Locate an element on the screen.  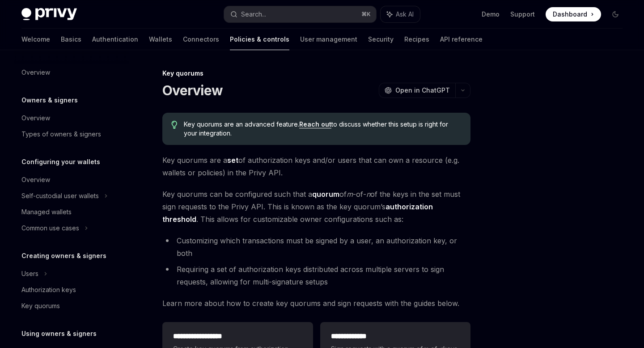
a: User management is located at coordinates (329, 39).